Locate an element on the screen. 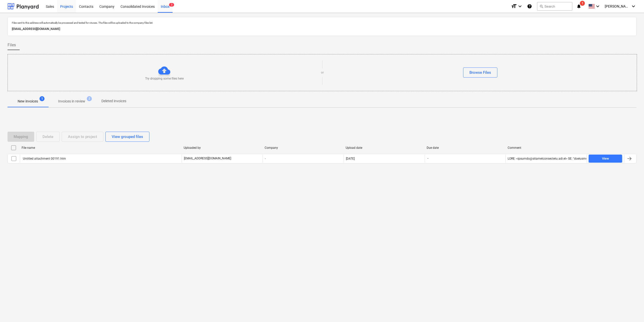 The height and width of the screenshot is (322, 644). div: Chat Widget is located at coordinates (632, 310).